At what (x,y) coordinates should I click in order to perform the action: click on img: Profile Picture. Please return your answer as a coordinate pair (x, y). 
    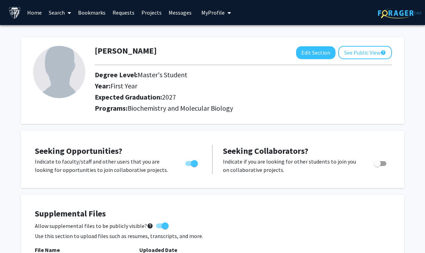
    Looking at the image, I should click on (59, 72).